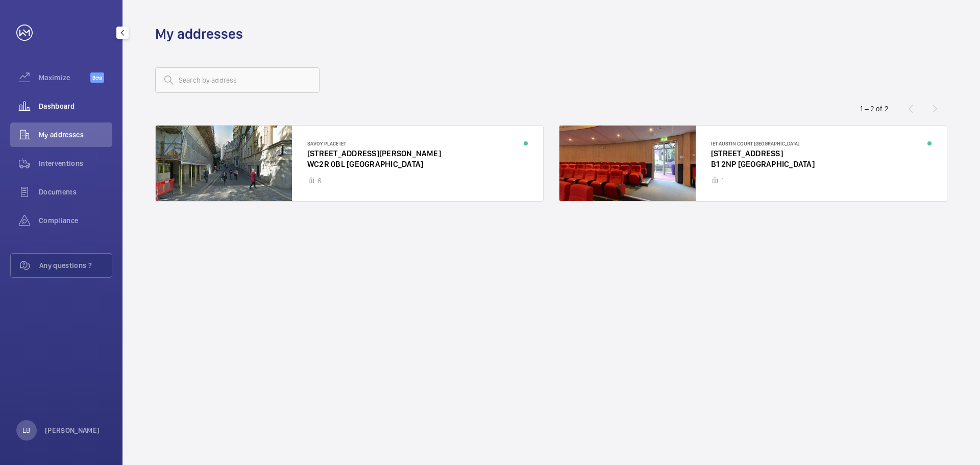  Describe the element at coordinates (97, 77) in the screenshot. I see `span: Beta` at that location.